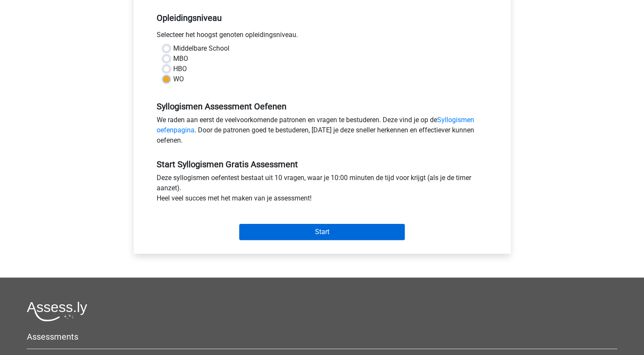 The height and width of the screenshot is (355, 644). What do you see at coordinates (322, 37) in the screenshot?
I see `div: Selecteer het hoogst genoten opleidingsniveau.` at bounding box center [322, 37].